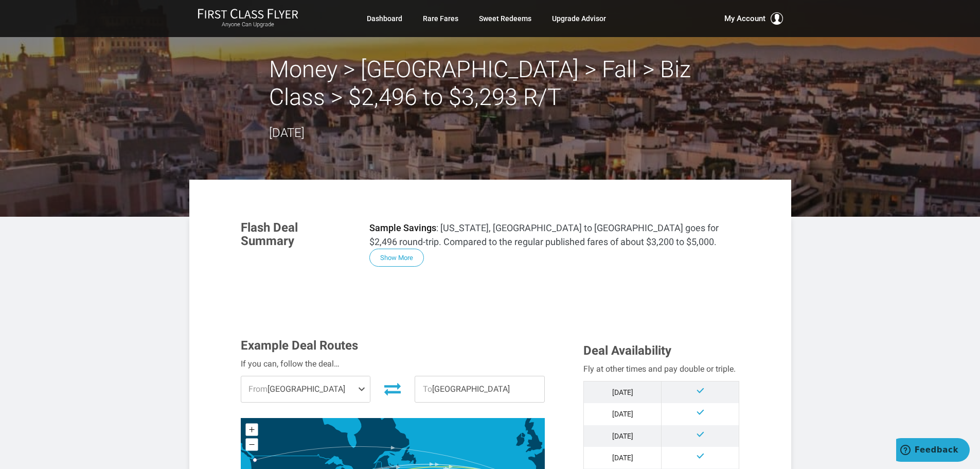 This screenshot has width=980, height=469. What do you see at coordinates (427, 388) in the screenshot?
I see `span: To` at bounding box center [427, 388].